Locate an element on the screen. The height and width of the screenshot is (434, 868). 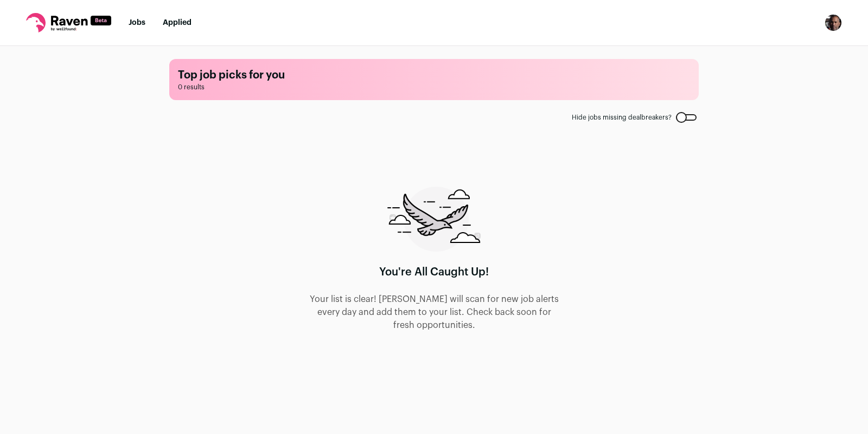
h1: Top job picks for you is located at coordinates (434, 76).